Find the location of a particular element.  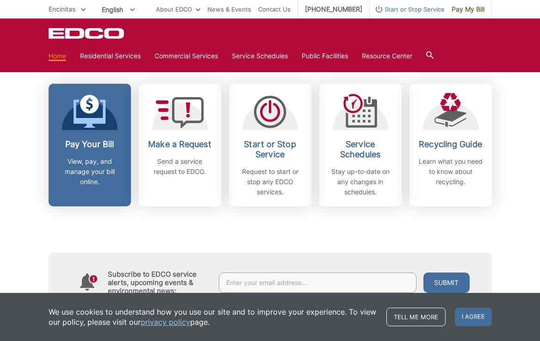

span: Pay My Bill is located at coordinates (468, 9).